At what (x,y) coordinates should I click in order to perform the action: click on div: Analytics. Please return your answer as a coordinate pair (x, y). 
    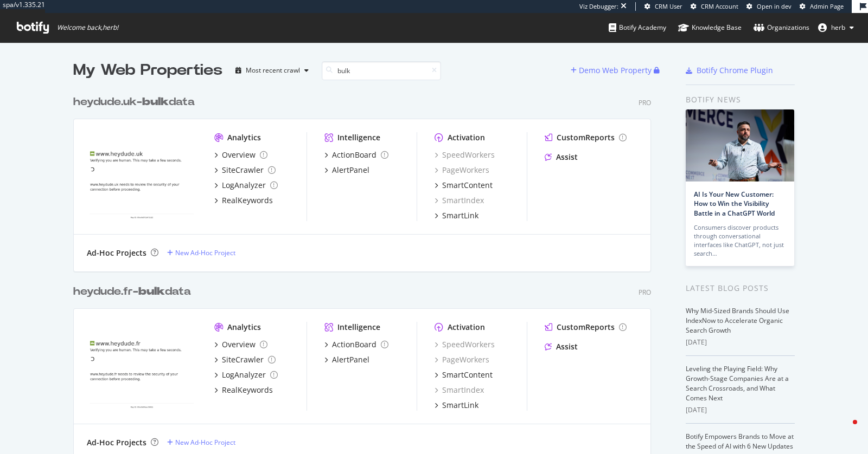
    Looking at the image, I should click on (245, 328).